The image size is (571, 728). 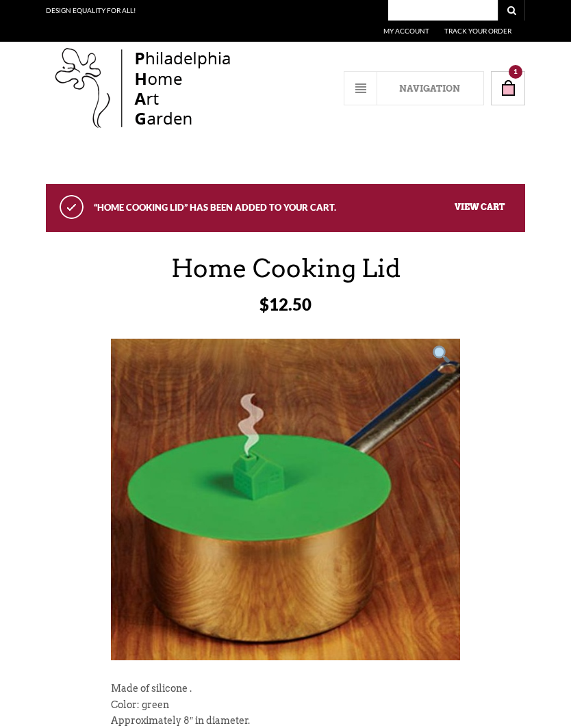 I want to click on a: 1, so click(x=508, y=88).